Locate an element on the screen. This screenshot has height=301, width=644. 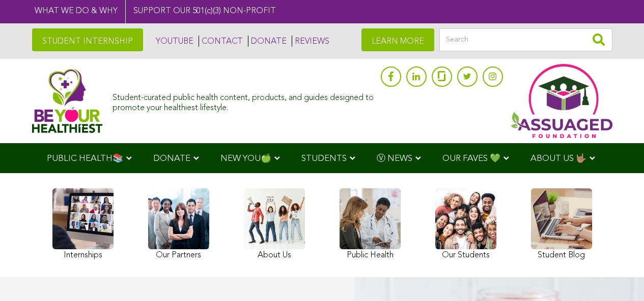
input: Search is located at coordinates (526, 39).